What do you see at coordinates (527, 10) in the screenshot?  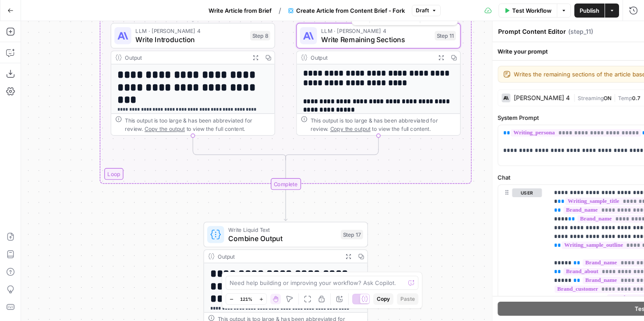 I see `button: Test Workflow` at bounding box center [527, 10].